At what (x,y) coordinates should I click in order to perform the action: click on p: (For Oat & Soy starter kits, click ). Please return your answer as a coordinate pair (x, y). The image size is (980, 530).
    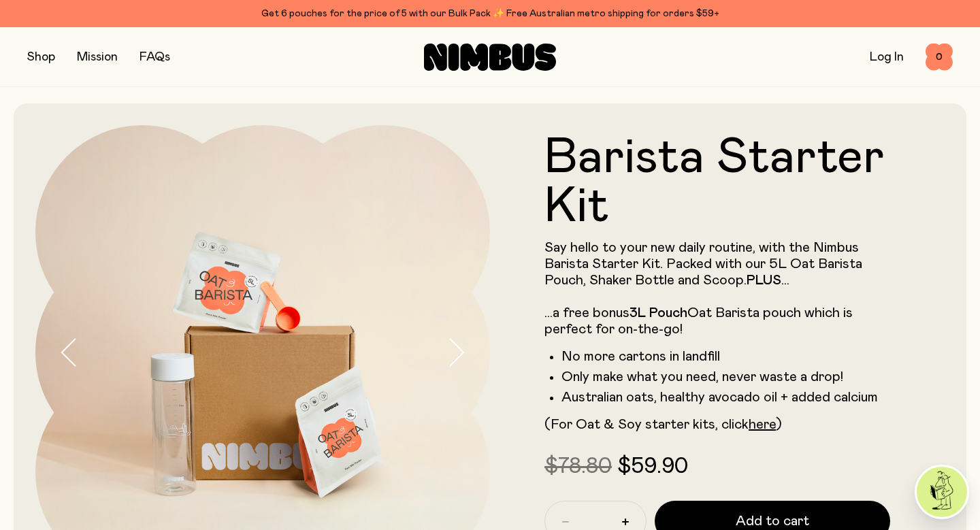
    Looking at the image, I should click on (717, 425).